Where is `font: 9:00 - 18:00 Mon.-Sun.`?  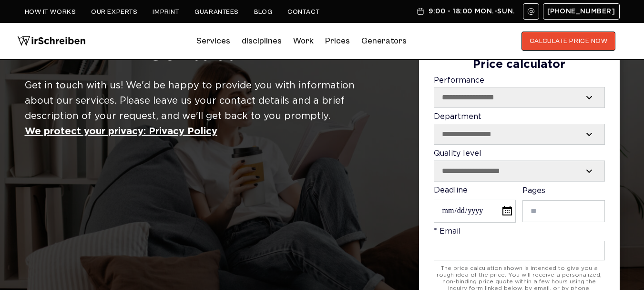
font: 9:00 - 18:00 Mon.-Sun. is located at coordinates (472, 12).